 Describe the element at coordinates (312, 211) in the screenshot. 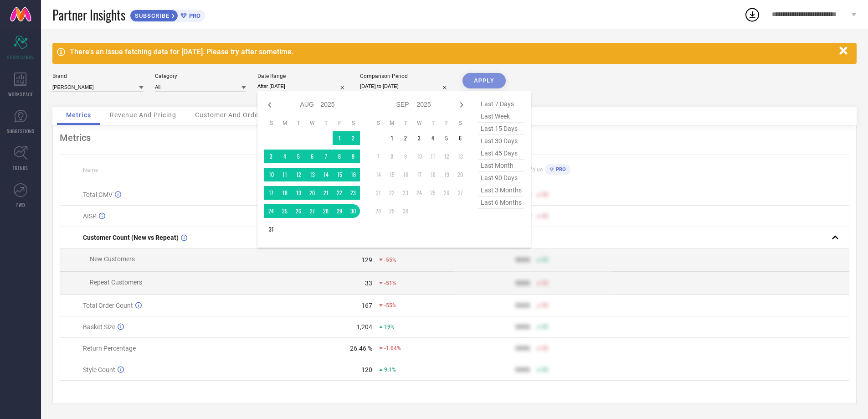

I see `td: Wed Aug 27 2025` at that location.